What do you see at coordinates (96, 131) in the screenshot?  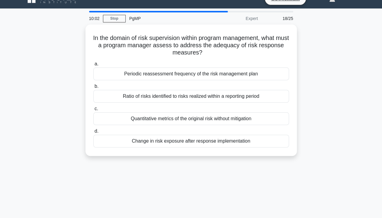 I see `span: d.` at bounding box center [96, 131].